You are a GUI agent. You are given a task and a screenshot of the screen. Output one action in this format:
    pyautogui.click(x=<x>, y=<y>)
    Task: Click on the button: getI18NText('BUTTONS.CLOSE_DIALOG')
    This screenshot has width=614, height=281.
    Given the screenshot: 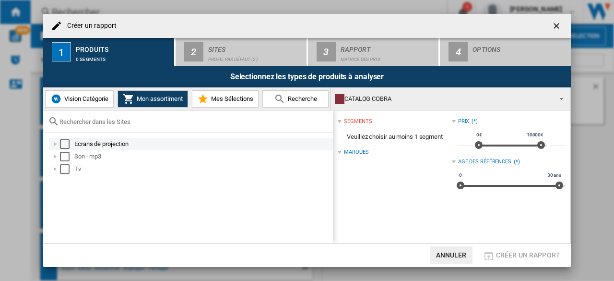 What is the action you would take?
    pyautogui.click(x=557, y=26)
    